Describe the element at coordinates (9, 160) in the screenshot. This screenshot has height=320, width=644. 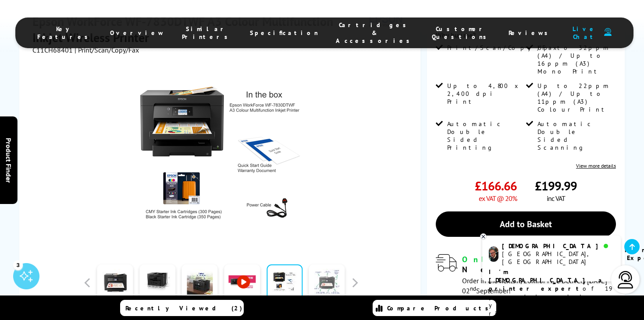
I see `span: Product Finder` at that location.